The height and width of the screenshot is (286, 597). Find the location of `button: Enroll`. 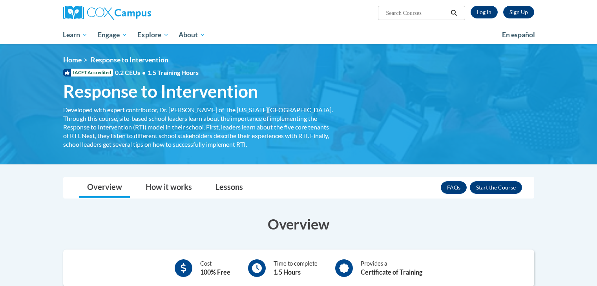

button: Enroll is located at coordinates (496, 188).